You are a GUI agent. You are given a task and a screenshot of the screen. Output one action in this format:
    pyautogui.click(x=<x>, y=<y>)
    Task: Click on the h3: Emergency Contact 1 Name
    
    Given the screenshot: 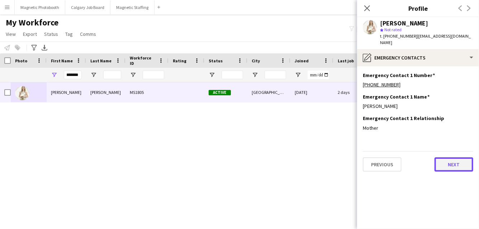 What is the action you would take?
    pyautogui.click(x=396, y=97)
    